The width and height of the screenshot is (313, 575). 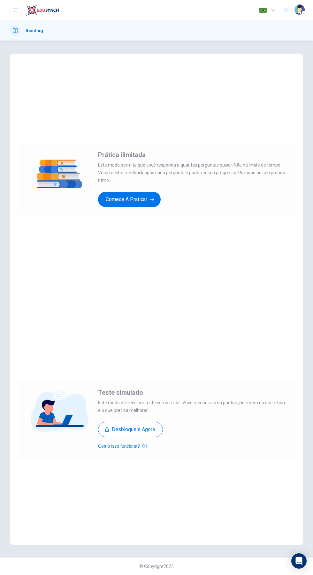 What do you see at coordinates (122, 155) in the screenshot?
I see `span: Prática ilimitada` at bounding box center [122, 155].